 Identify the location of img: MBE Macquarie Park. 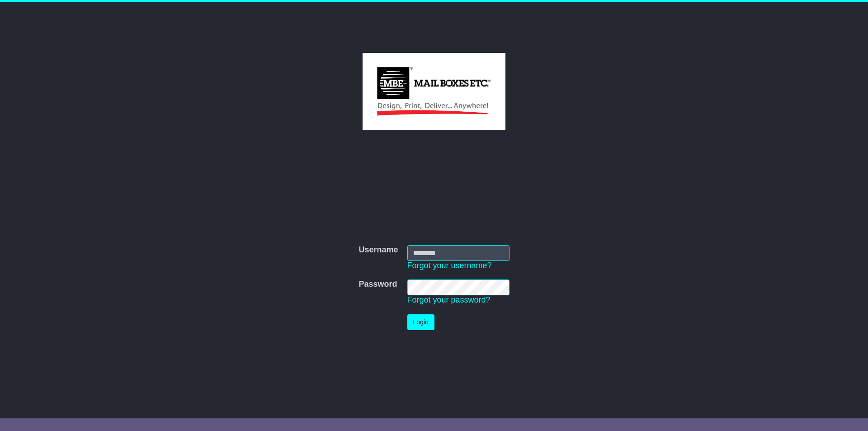
(434, 92).